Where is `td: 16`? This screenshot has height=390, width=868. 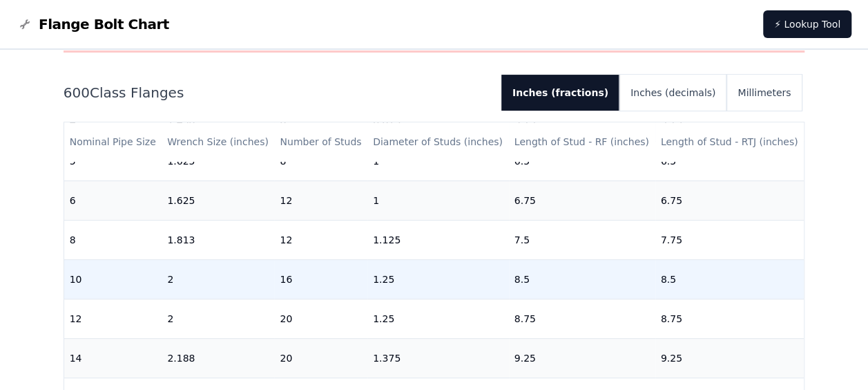 td: 16 is located at coordinates (321, 279).